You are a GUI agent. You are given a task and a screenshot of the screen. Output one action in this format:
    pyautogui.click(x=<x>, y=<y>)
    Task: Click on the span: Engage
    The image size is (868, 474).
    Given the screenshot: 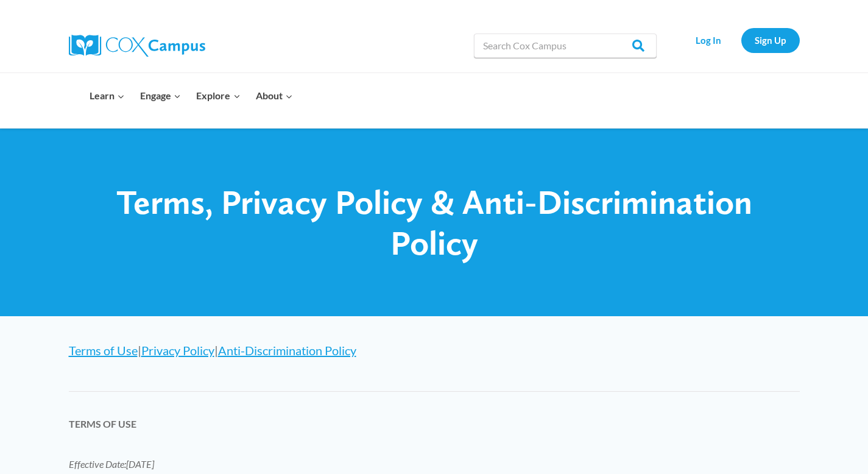 What is the action you would take?
    pyautogui.click(x=160, y=96)
    